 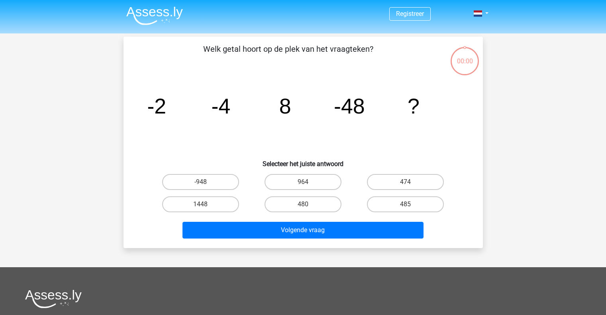 What do you see at coordinates (200, 204) in the screenshot?
I see `label: 1448` at bounding box center [200, 204].